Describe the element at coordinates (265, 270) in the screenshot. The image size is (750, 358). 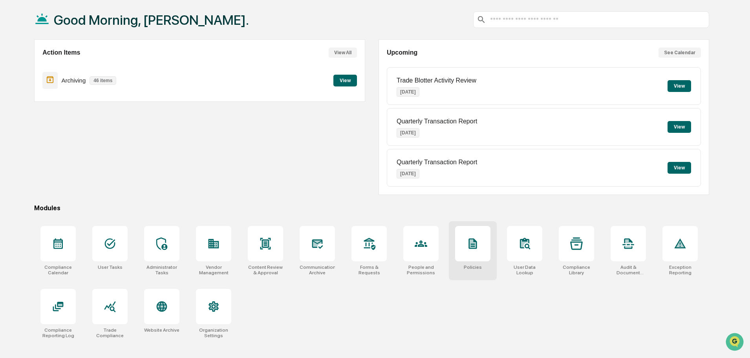
I see `div: Content Review & Approval` at that location.